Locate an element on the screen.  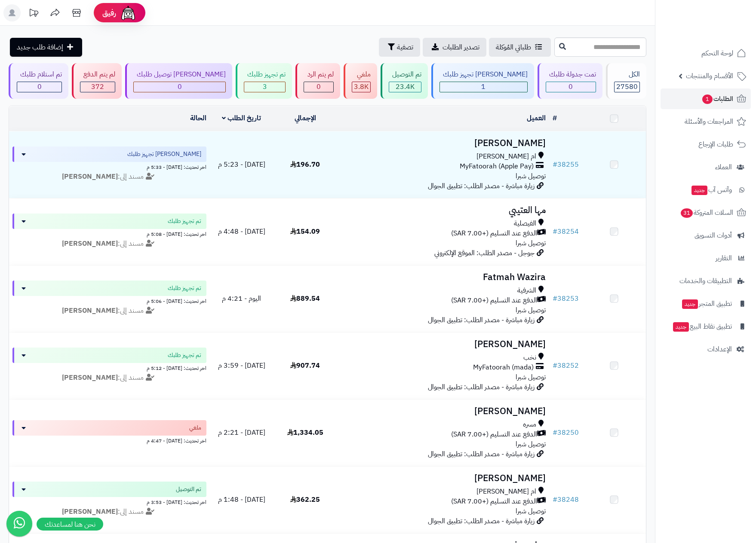
a: العميل is located at coordinates (536, 118).